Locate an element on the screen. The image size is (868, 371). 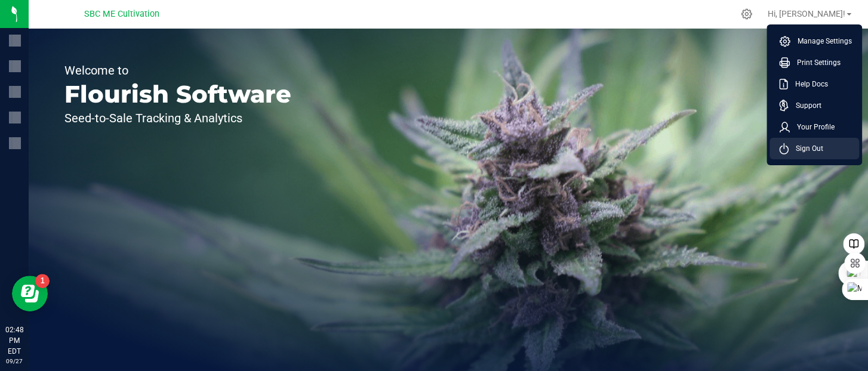
span: 1 is located at coordinates (7, 6).